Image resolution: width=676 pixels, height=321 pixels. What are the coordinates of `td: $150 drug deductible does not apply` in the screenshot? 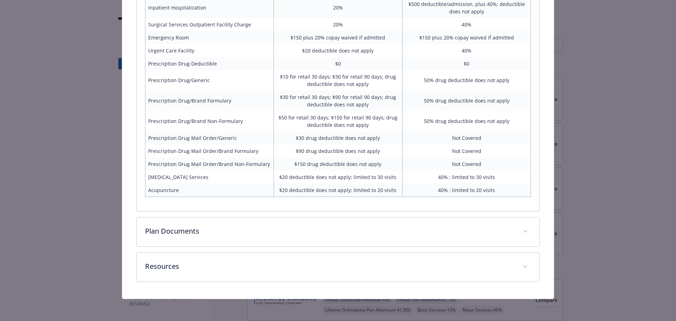 It's located at (338, 164).